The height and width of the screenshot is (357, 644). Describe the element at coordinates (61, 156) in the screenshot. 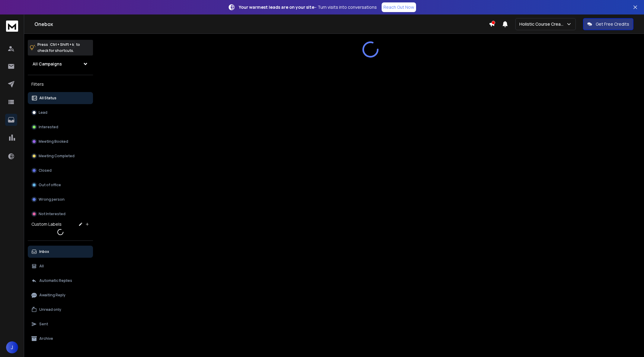

I see `button: Meeting Completed` at that location.